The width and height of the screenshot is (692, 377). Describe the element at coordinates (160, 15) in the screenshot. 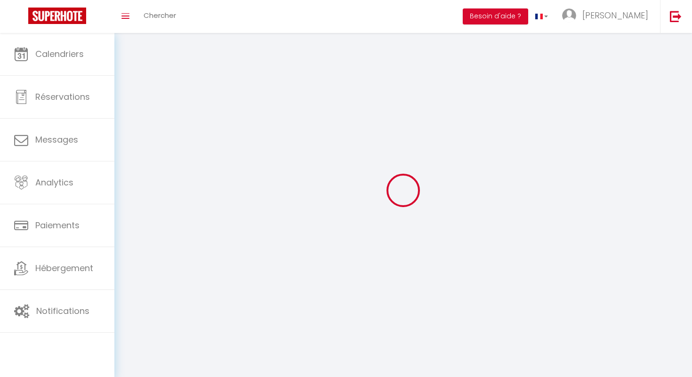

I see `span: Chercher` at that location.